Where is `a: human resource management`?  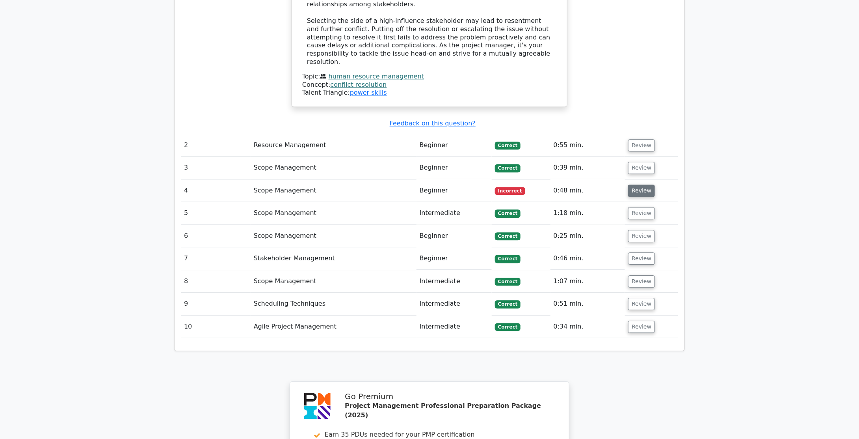 a: human resource management is located at coordinates (377, 76).